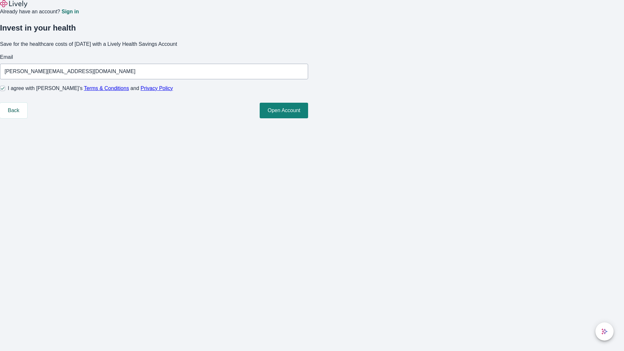 Image resolution: width=624 pixels, height=351 pixels. Describe the element at coordinates (605, 332) in the screenshot. I see `svg: Lively AI Assistant` at that location.